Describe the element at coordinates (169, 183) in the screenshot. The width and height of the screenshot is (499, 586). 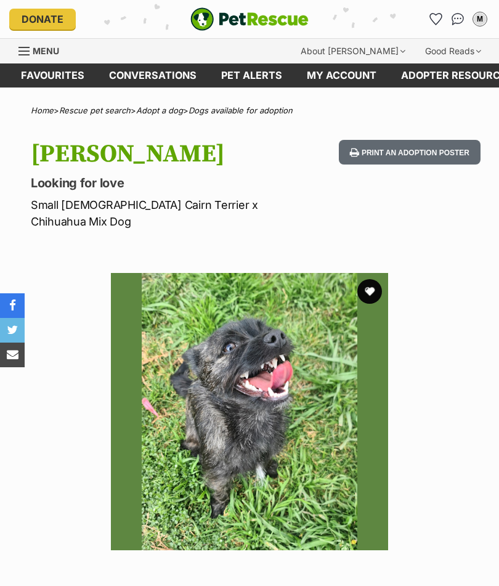
I see `p: Looking for love` at that location.